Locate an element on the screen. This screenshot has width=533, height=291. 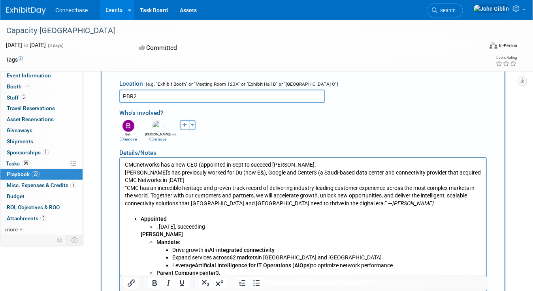
span: Attachments is located at coordinates (26, 218).